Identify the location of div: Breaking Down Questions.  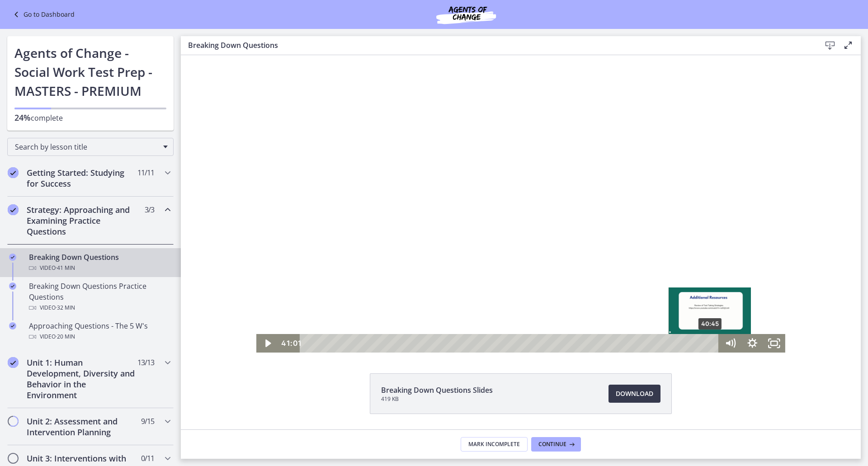
(99, 262).